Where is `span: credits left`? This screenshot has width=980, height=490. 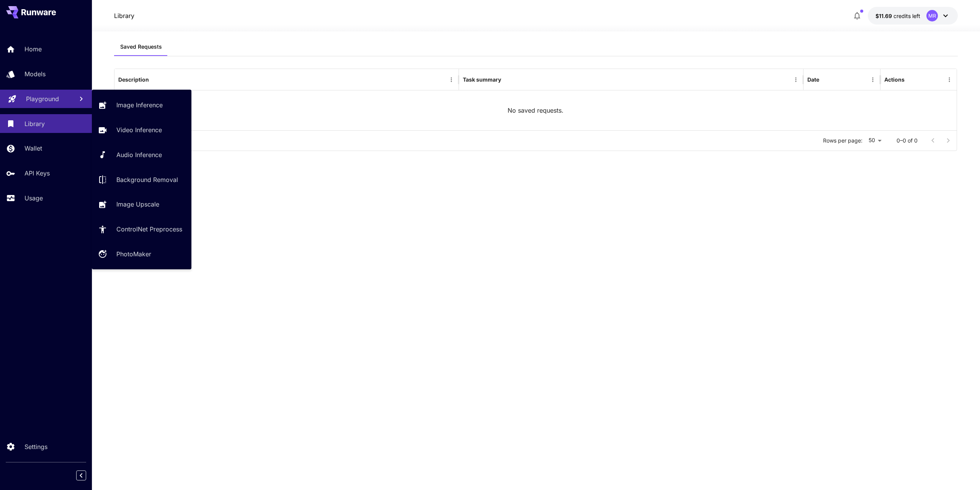
span: credits left is located at coordinates (907, 16).